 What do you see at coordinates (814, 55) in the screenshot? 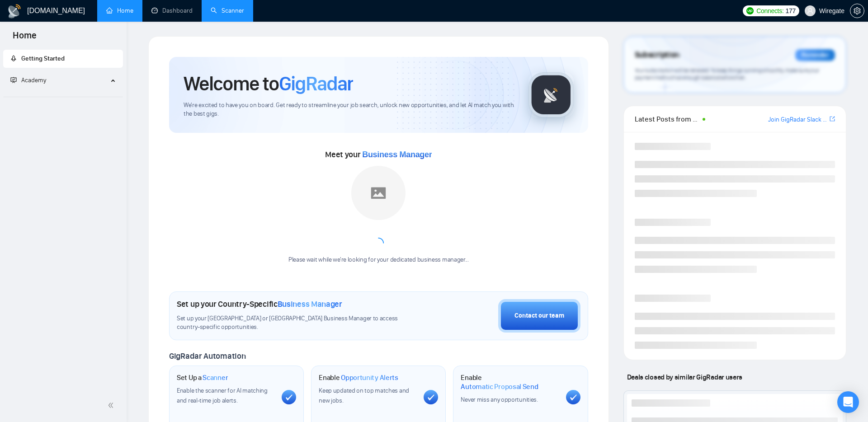
I see `div: Reminder` at bounding box center [814, 55].